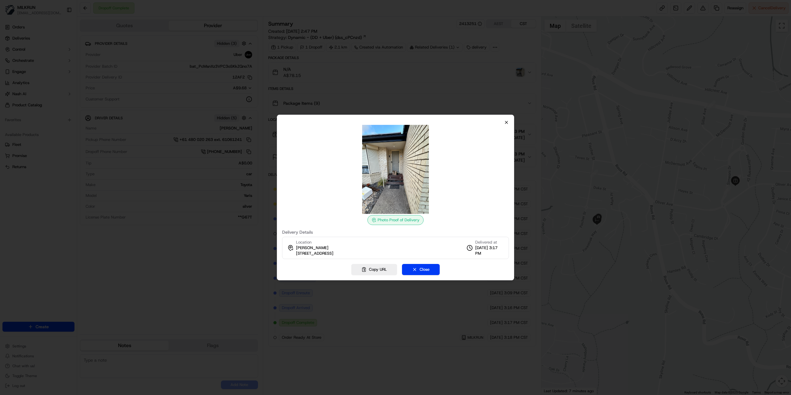  Describe the element at coordinates (304, 242) in the screenshot. I see `span: Location` at that location.